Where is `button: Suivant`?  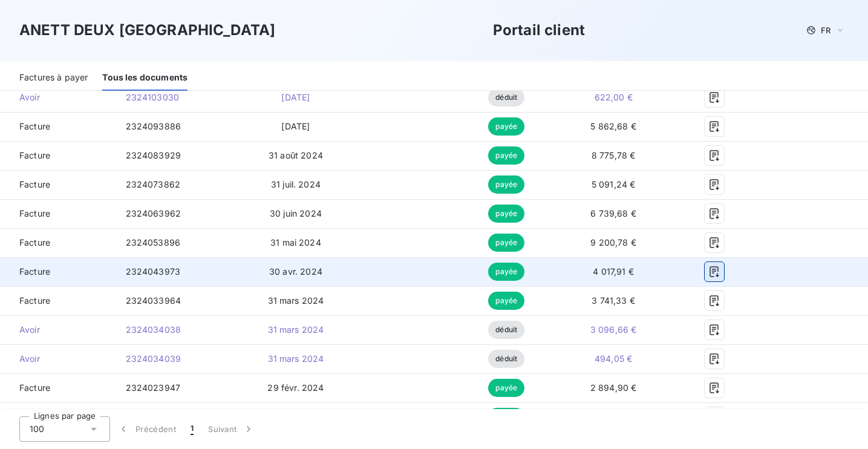 button: Suivant is located at coordinates (231, 429).